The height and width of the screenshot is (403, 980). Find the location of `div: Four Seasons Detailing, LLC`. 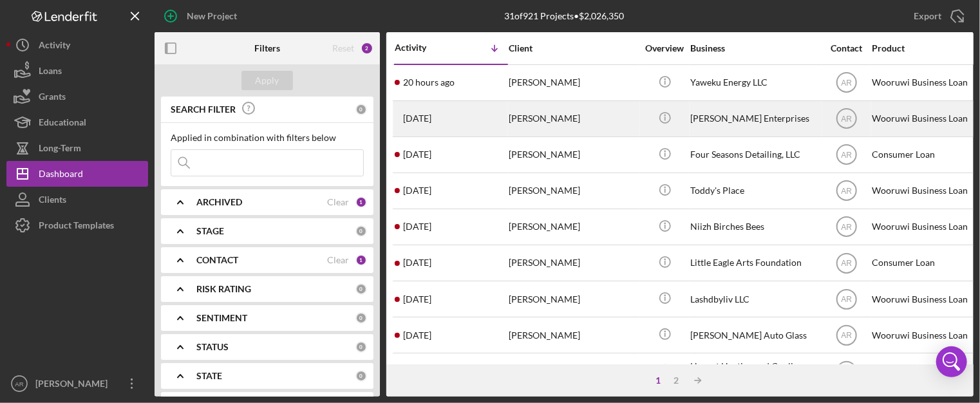

div: Four Seasons Detailing, LLC is located at coordinates (754, 155).